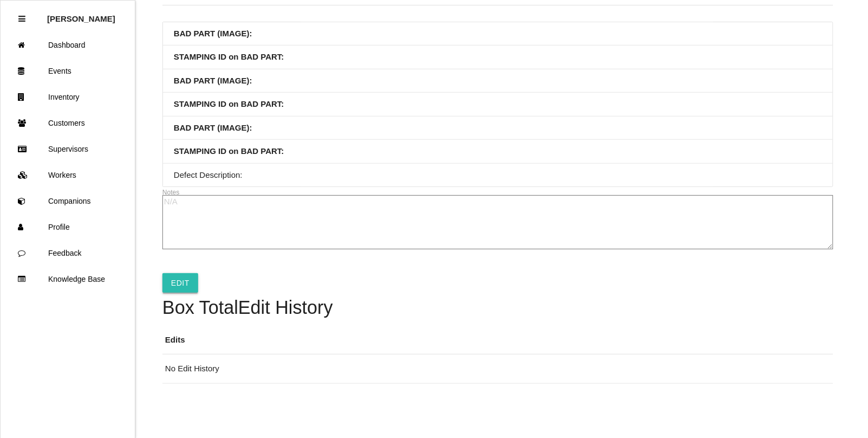 Image resolution: width=868 pixels, height=438 pixels. Describe the element at coordinates (498, 175) in the screenshot. I see `li: Defect Description:` at that location.